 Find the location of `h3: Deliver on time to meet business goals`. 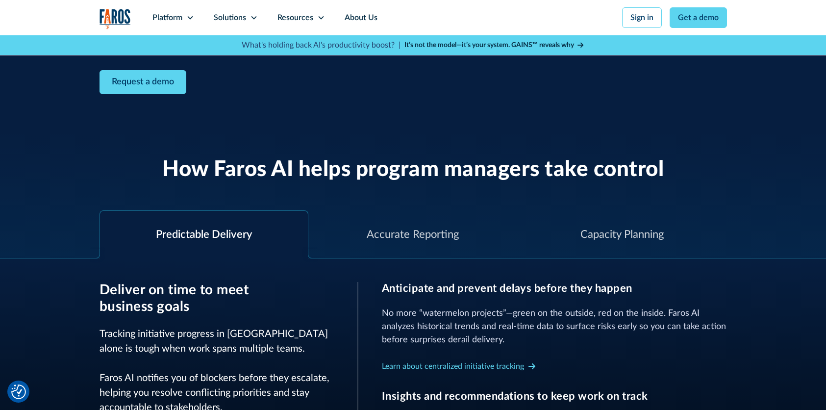

h3: Deliver on time to meet business goals is located at coordinates (217, 298).